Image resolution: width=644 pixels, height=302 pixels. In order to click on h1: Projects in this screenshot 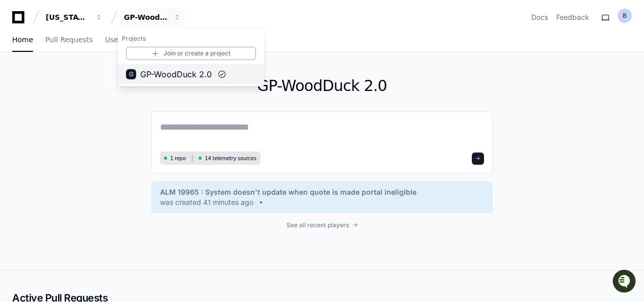, I will do `click(191, 39)`.